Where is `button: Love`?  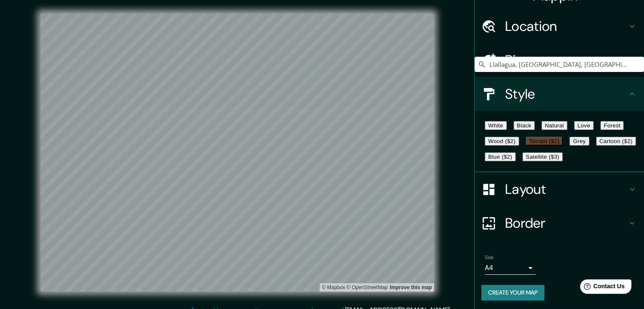
button: Love is located at coordinates (584, 125).